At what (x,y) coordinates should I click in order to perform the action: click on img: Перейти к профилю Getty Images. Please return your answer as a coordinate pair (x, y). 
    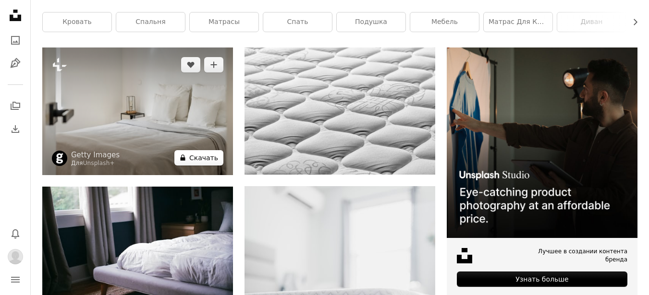
    Looking at the image, I should click on (60, 159).